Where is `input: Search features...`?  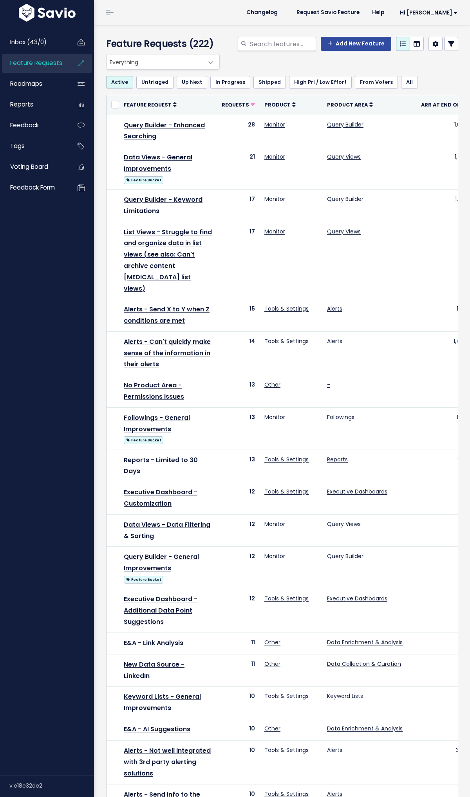
input: Search features... is located at coordinates (282, 44).